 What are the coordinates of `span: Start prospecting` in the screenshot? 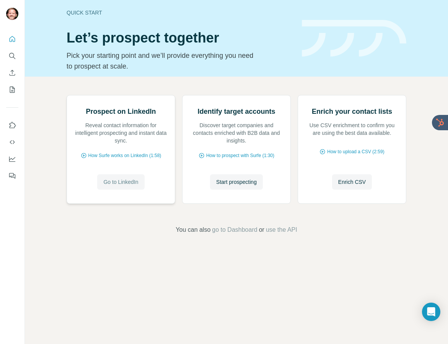 It's located at (237, 182).